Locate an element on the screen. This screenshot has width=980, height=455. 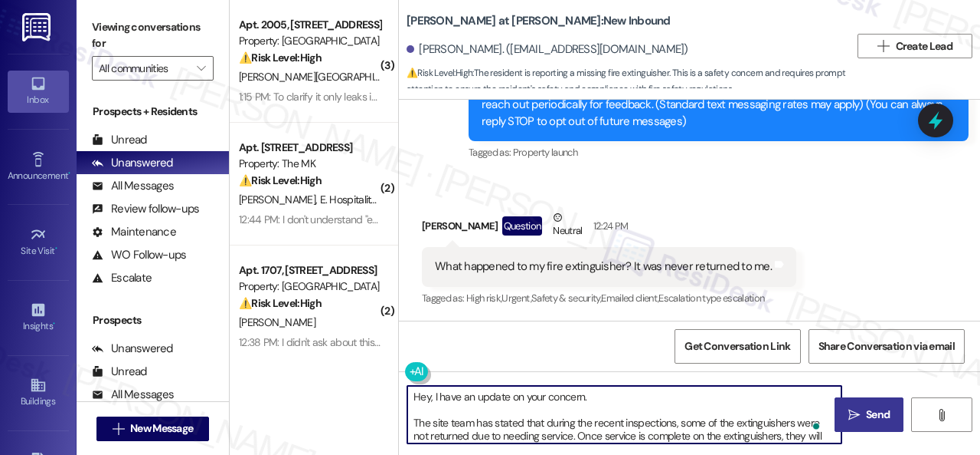
div: Escalate is located at coordinates (122, 278).